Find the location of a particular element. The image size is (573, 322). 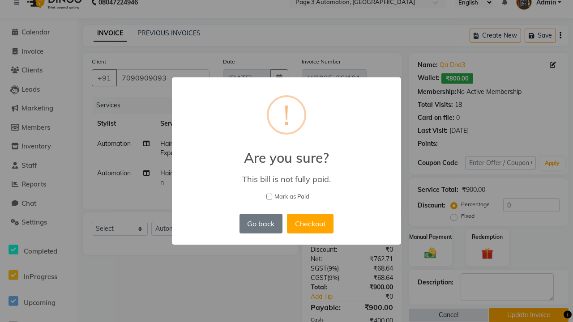

button: Go back is located at coordinates (261, 224).